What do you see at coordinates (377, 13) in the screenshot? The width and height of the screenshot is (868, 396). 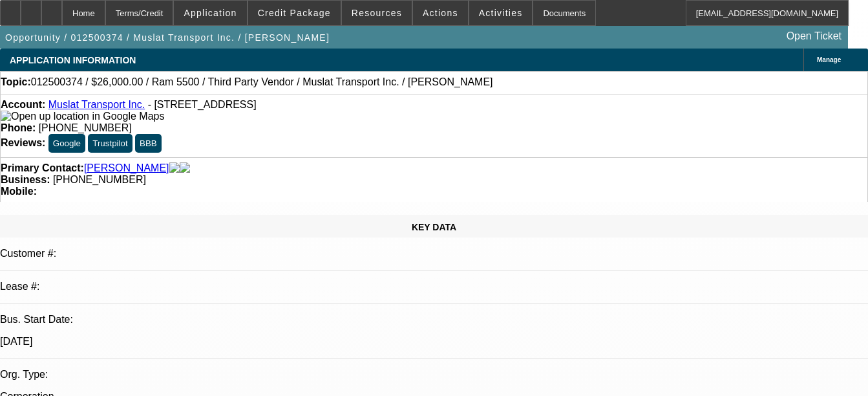 I see `span: Resources` at bounding box center [377, 13].